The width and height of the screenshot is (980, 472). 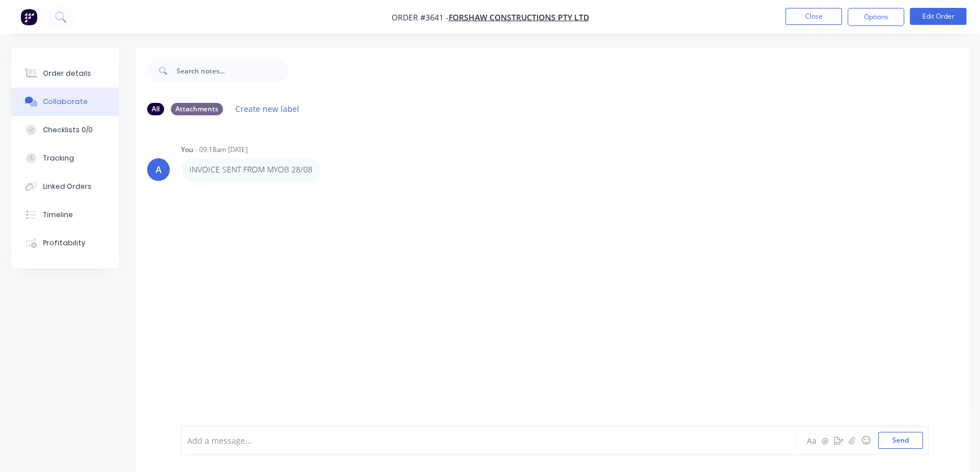 I want to click on span: Order #3641 -, so click(x=420, y=17).